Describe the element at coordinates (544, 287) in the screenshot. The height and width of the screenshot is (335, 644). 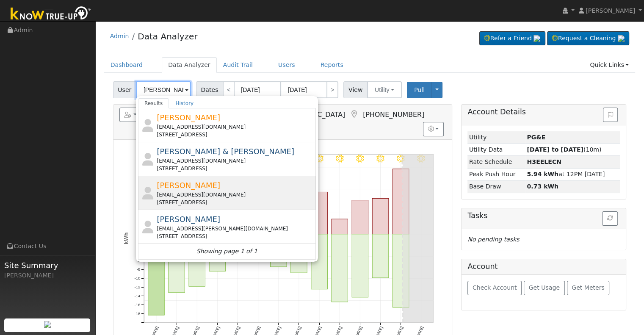
I see `span: Get Usage` at that location.